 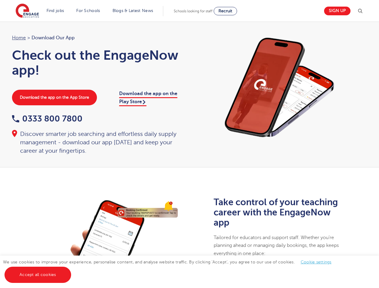 I want to click on a: Blogs & Latest News, so click(x=133, y=11).